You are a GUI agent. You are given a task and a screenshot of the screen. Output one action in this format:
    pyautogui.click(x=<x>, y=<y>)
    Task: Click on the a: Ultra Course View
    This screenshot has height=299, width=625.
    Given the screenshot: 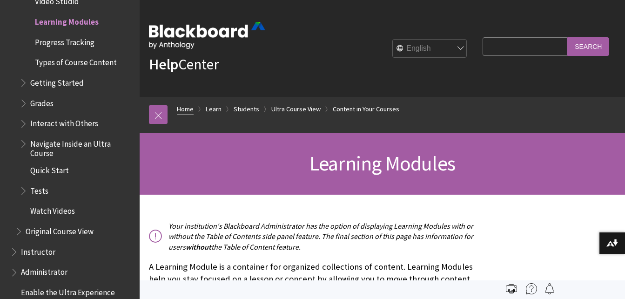 What is the action you would take?
    pyautogui.click(x=296, y=109)
    